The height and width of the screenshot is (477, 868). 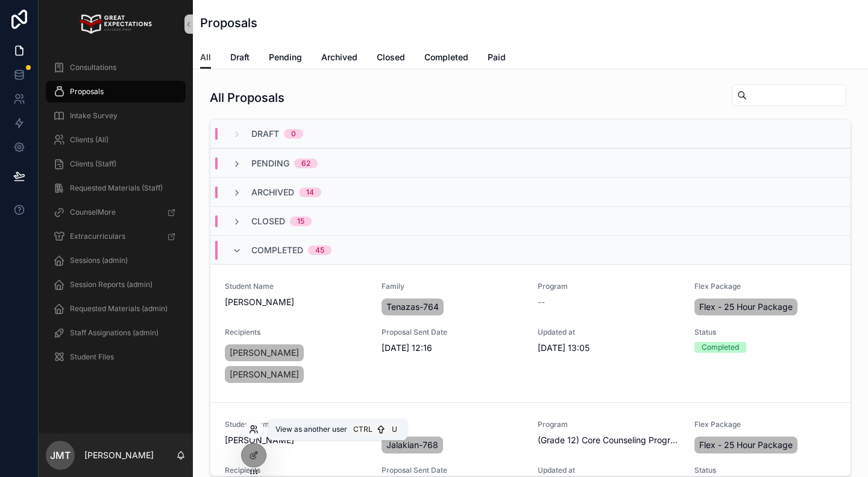 I want to click on span: Extracurriculars, so click(x=98, y=236).